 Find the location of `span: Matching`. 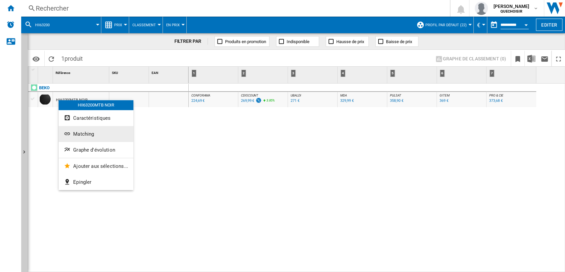

span: Matching is located at coordinates (83, 134).